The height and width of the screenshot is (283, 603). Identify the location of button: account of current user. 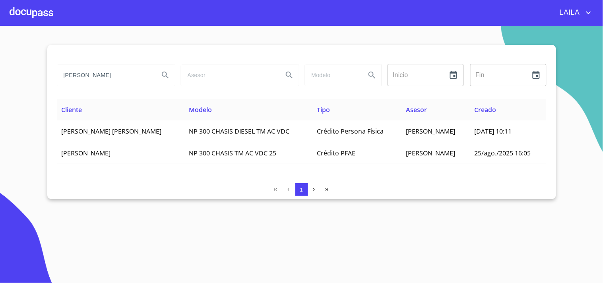
(573, 13).